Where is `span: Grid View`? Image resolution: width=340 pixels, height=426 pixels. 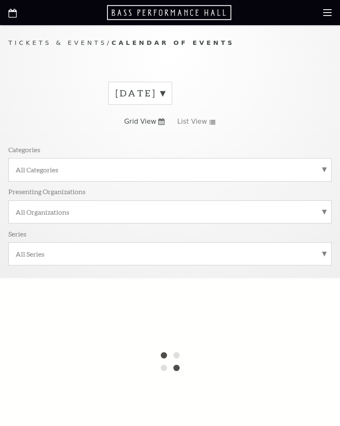 span: Grid View is located at coordinates (140, 122).